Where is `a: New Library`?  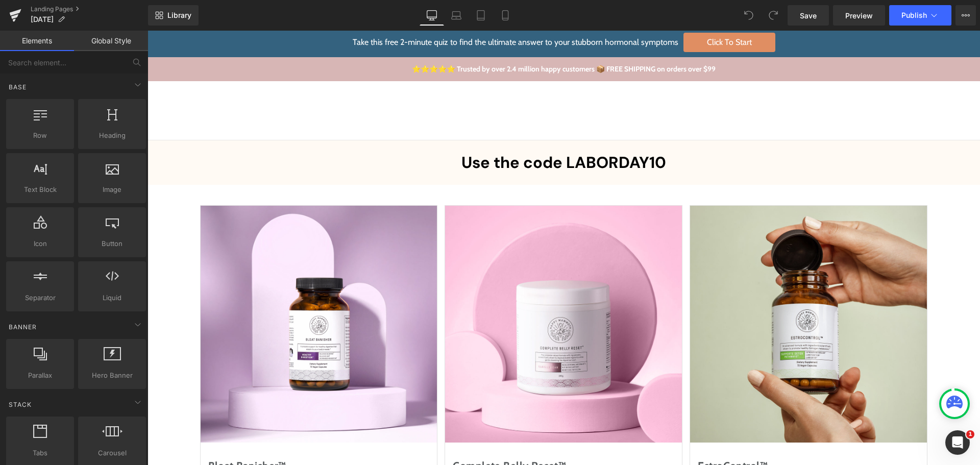 a: New Library is located at coordinates (173, 16).